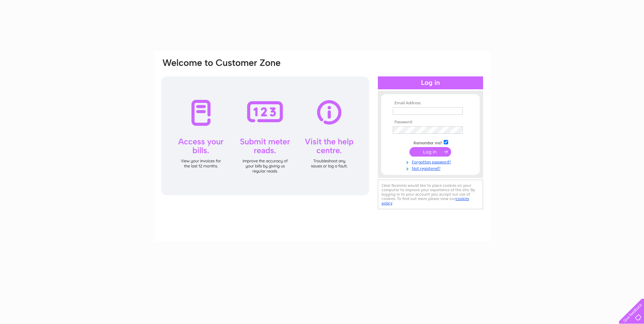  I want to click on div: Clear Business would like to place cookies on your computer to improve your experience of the sit..., so click(430, 194).